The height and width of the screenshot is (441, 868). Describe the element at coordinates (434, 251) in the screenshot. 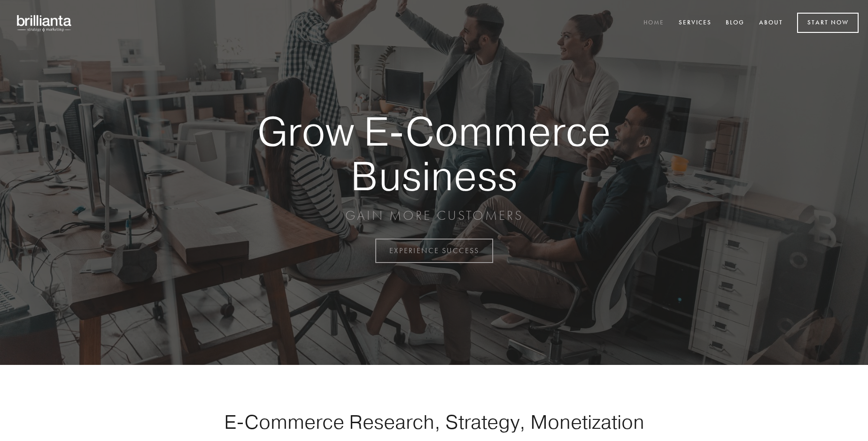

I see `a: EXPERIENCE SUCCESS` at that location.